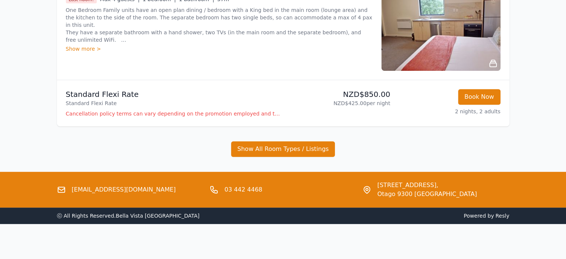 The height and width of the screenshot is (259, 566). Describe the element at coordinates (398, 216) in the screenshot. I see `span: Powered by` at that location.